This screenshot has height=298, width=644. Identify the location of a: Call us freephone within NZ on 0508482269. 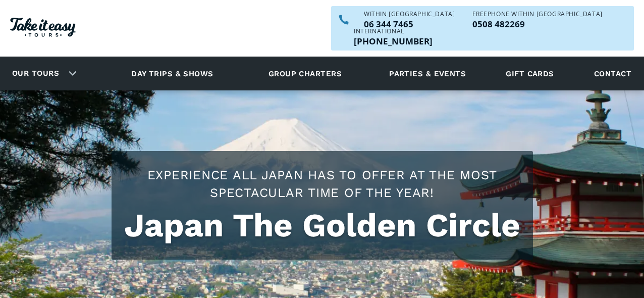
(537, 24).